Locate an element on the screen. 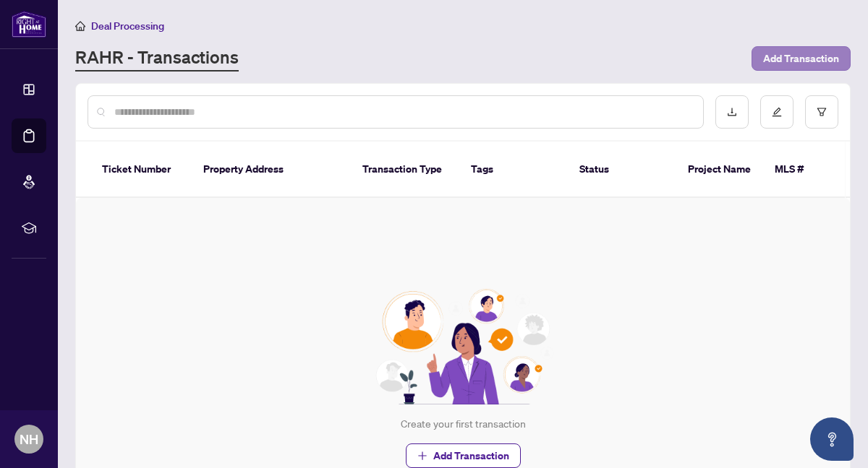  button: filter is located at coordinates (822, 112).